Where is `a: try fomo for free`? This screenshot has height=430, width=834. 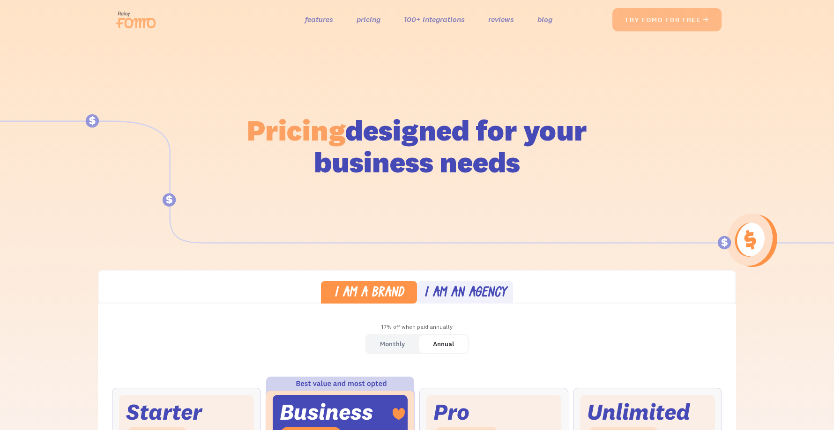
a: try fomo for free is located at coordinates (667, 20).